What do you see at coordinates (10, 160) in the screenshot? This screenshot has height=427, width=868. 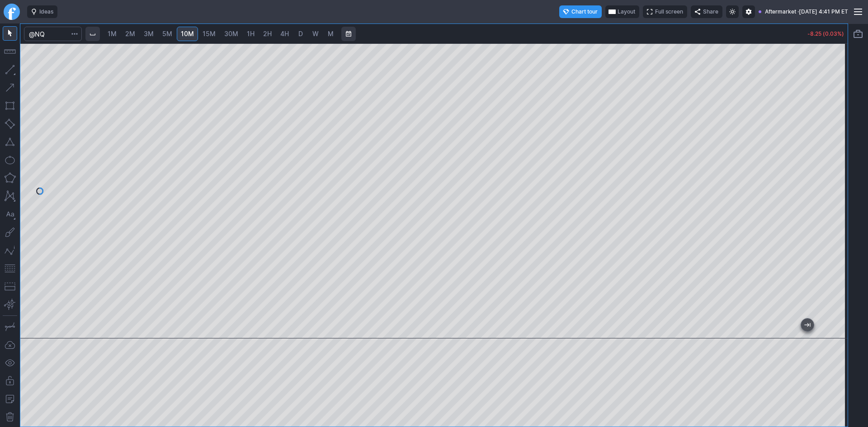 I see `button: Ellipse` at bounding box center [10, 160].